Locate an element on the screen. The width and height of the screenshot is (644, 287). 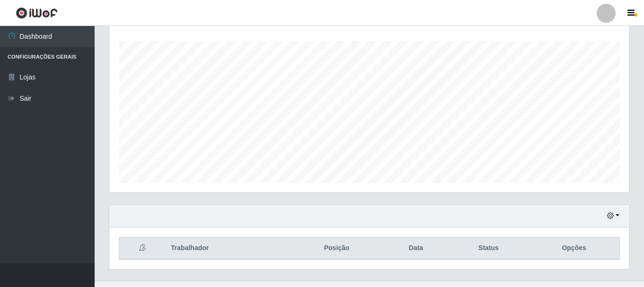
th: Status is located at coordinates (488, 248).